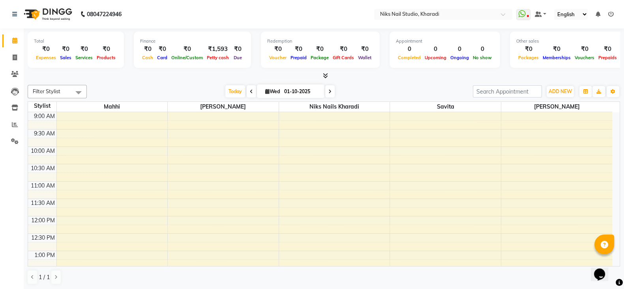 The height and width of the screenshot is (289, 624). What do you see at coordinates (43, 237) in the screenshot?
I see `div: 12:30 PM` at bounding box center [43, 237].